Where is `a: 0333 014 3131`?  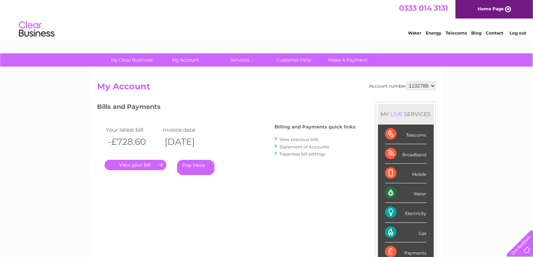
a: 0333 014 3131 is located at coordinates (424, 8).